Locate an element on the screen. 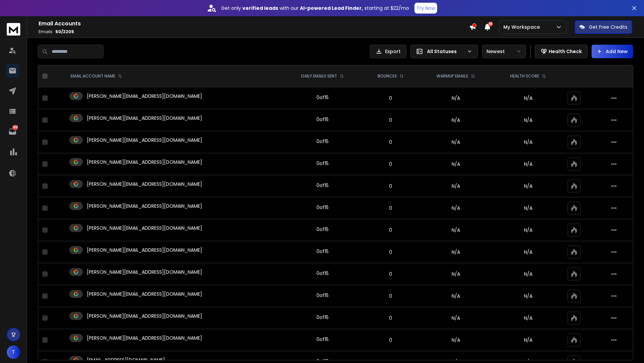 Image resolution: width=644 pixels, height=363 pixels. h1: Email Accounts is located at coordinates (254, 23).